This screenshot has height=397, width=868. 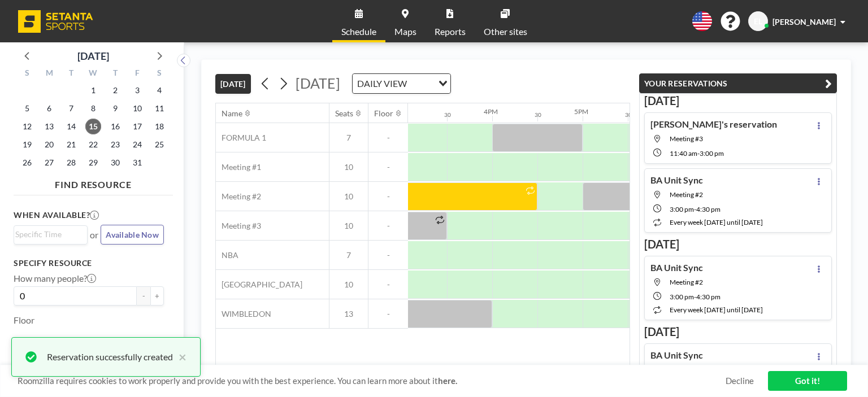 I want to click on div: Name, so click(x=232, y=114).